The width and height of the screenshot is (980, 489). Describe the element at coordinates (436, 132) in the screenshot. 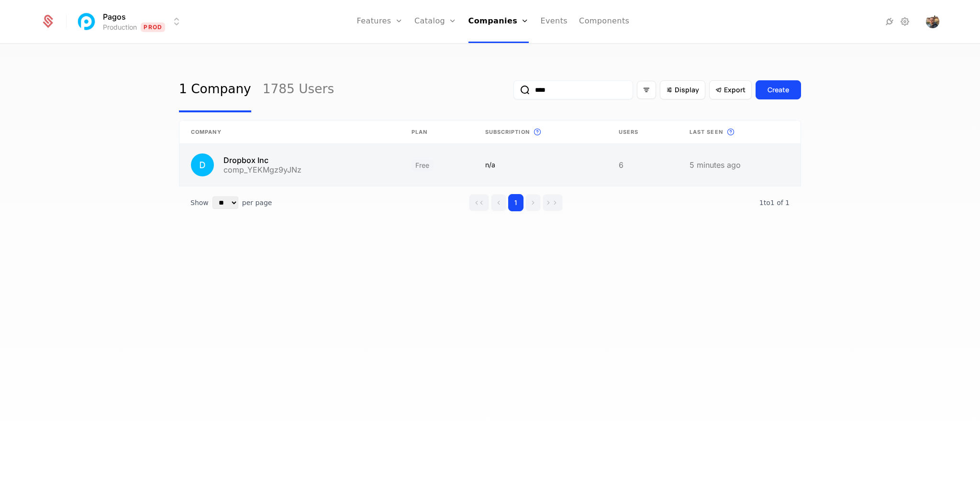

I see `th: Plan` at that location.